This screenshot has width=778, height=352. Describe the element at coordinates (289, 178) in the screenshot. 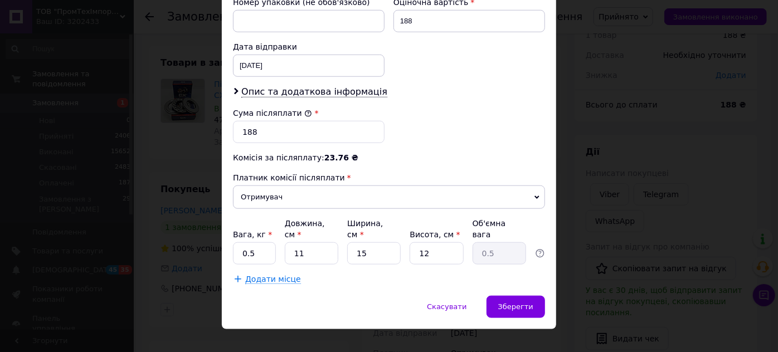

I see `span: Платник комісії післяплати` at that location.